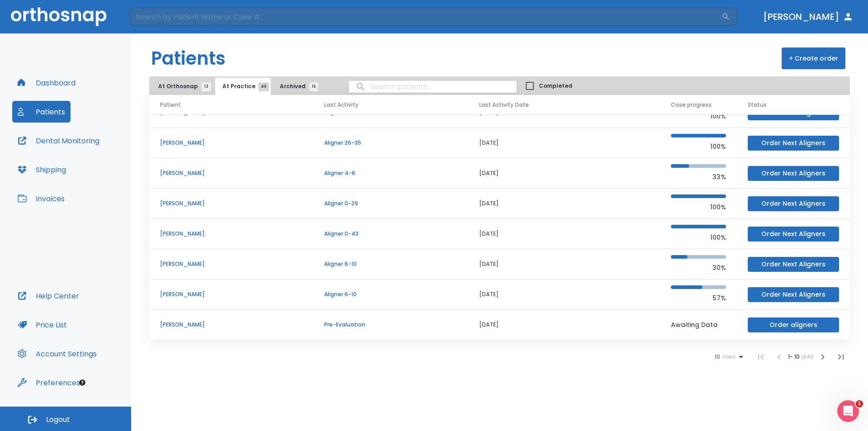 This screenshot has width=868, height=431. Describe the element at coordinates (59, 17) in the screenshot. I see `img: Orthosnap` at that location.